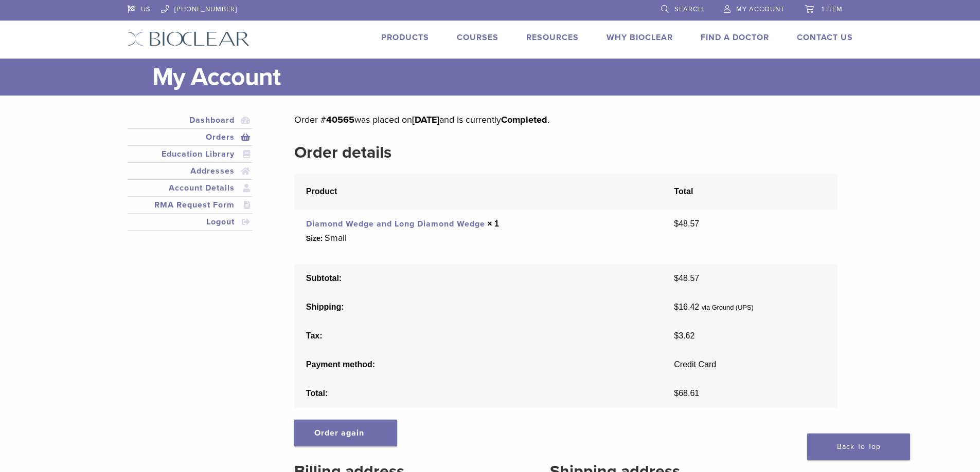  I want to click on span: 16.42, so click(686, 307).